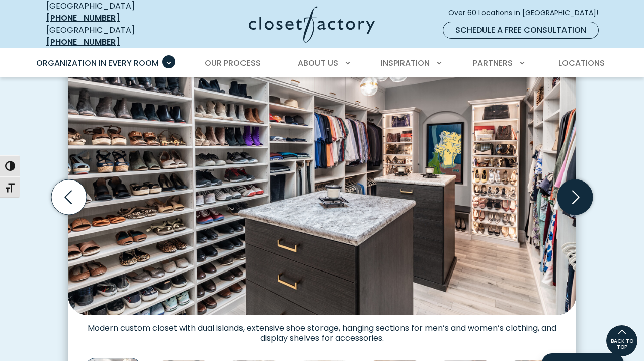 This screenshot has width=644, height=361. What do you see at coordinates (493, 63) in the screenshot?
I see `span: Partners` at bounding box center [493, 63].